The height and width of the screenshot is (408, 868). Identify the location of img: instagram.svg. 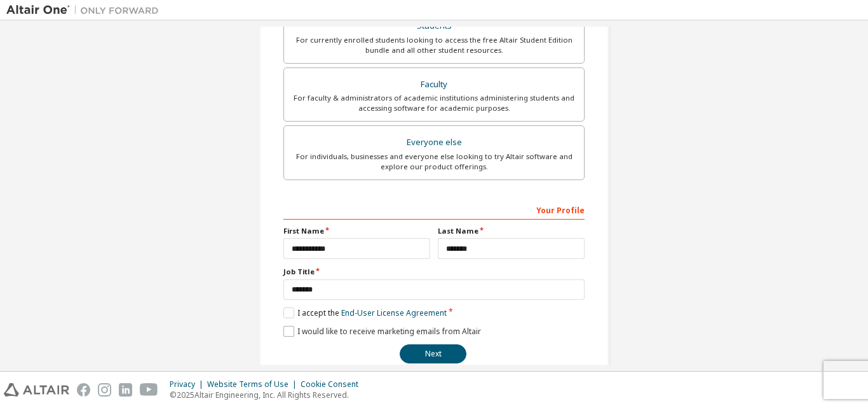
(104, 390).